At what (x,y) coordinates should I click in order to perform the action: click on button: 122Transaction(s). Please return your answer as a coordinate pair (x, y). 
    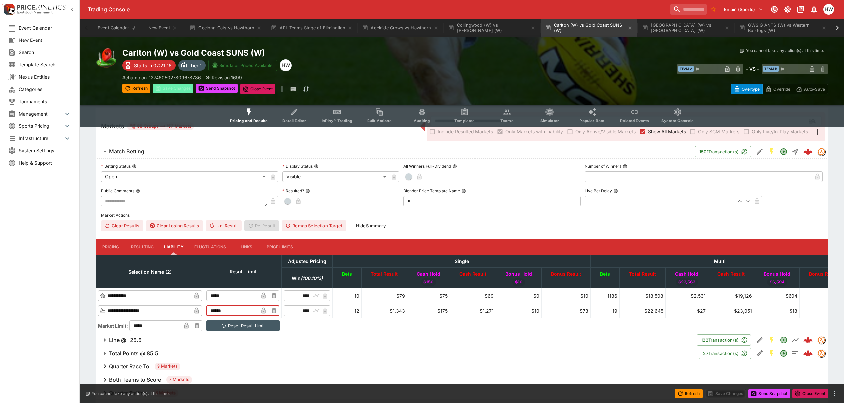
    Looking at the image, I should click on (724, 340).